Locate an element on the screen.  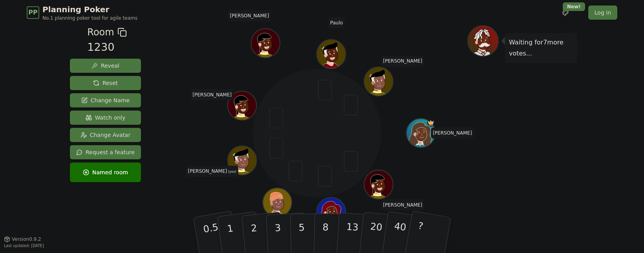
span: (you) is located at coordinates (232, 172).